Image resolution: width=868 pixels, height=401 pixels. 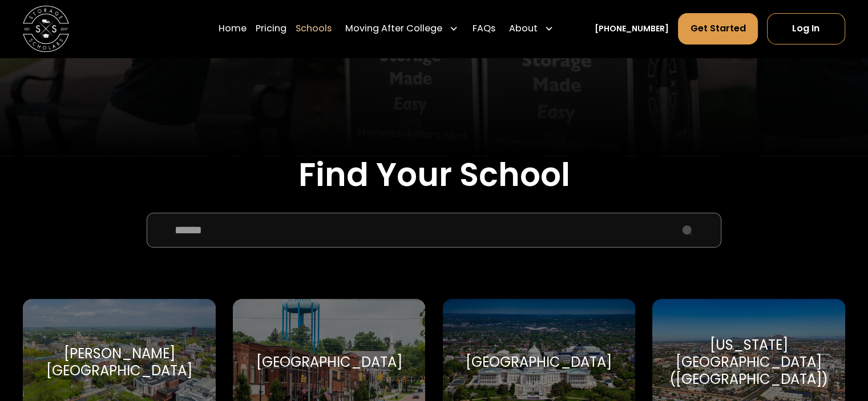 What do you see at coordinates (313, 29) in the screenshot?
I see `a: Schools` at bounding box center [313, 29].